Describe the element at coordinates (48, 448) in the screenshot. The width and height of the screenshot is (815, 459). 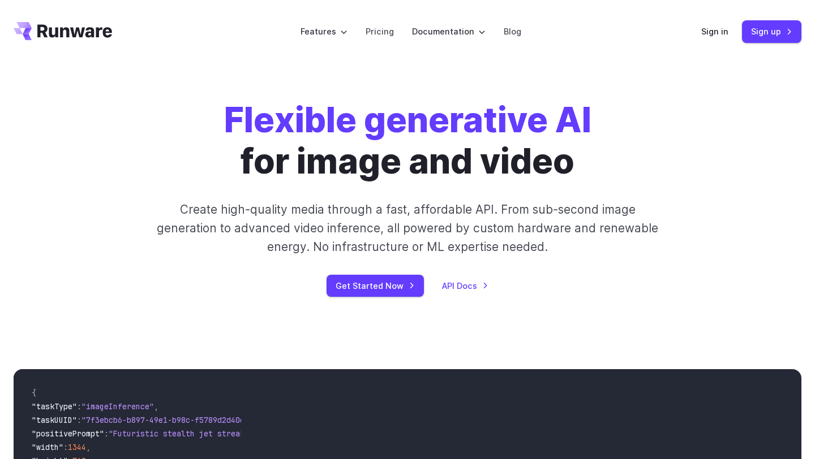
I see `span: "width"` at that location.